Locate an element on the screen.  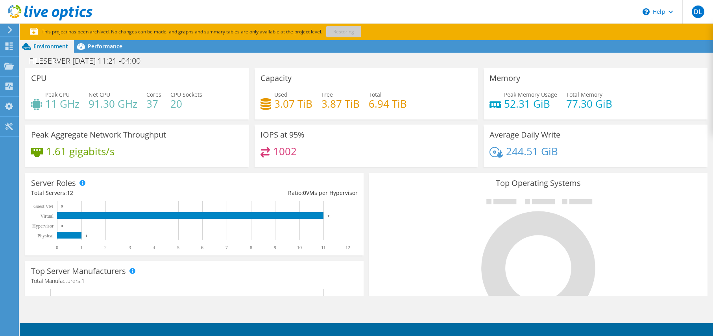
span: DL is located at coordinates (698, 12).